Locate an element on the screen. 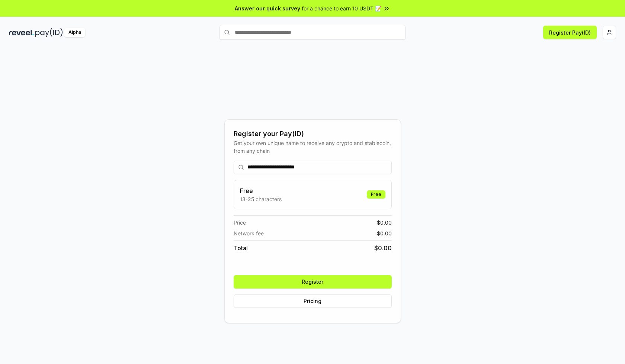 This screenshot has width=625, height=364. button: Register is located at coordinates (312, 282).